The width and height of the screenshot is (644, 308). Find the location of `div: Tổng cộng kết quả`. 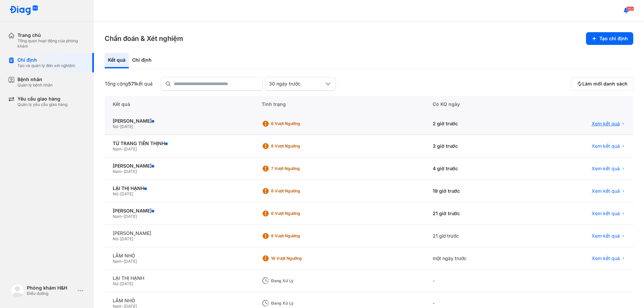

div: Tổng cộng kết quả is located at coordinates (129, 84).